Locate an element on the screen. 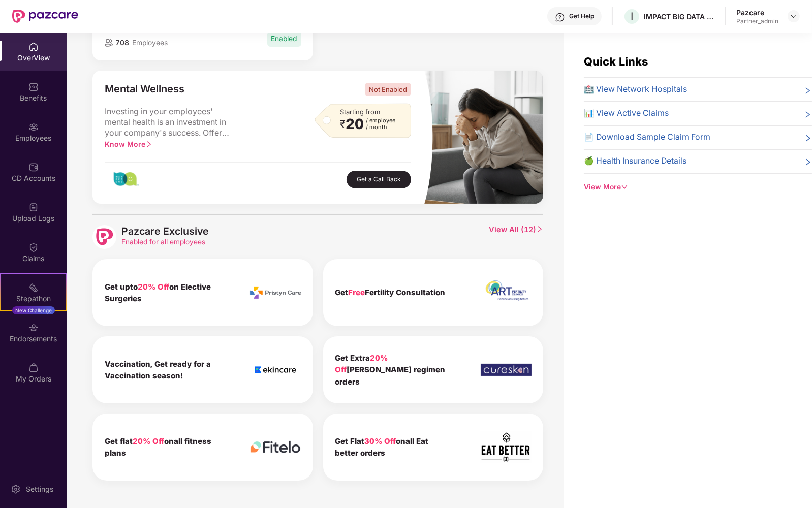  b: Get flat onall fitness plans is located at coordinates (158, 447).